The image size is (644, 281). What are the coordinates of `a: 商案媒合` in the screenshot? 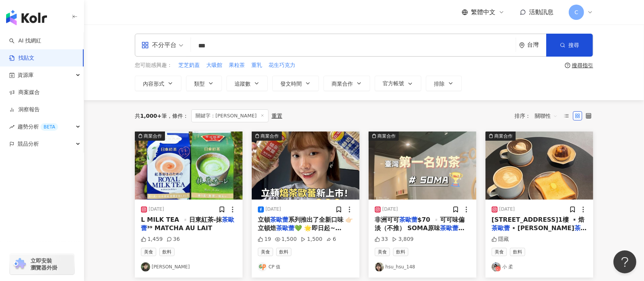 It's located at (25, 92).